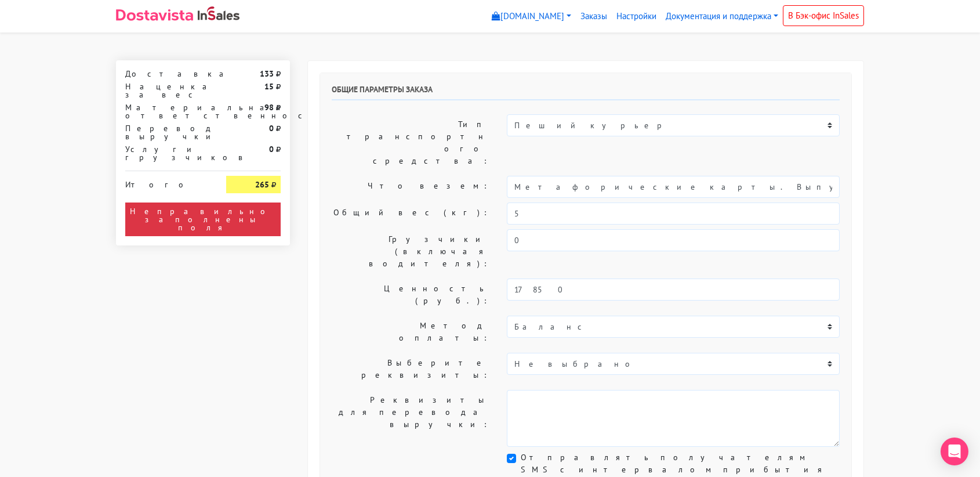 The image size is (980, 477). What do you see at coordinates (269, 87) in the screenshot?
I see `strong: 15` at bounding box center [269, 87].